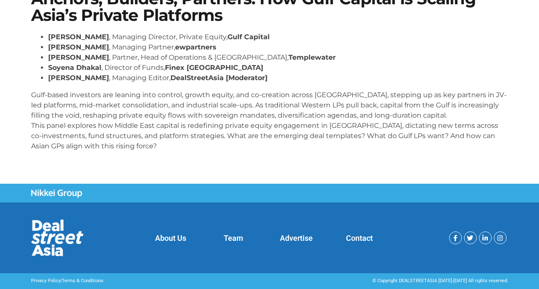 This screenshot has width=539, height=289. Describe the element at coordinates (233, 238) in the screenshot. I see `a: Team` at that location.